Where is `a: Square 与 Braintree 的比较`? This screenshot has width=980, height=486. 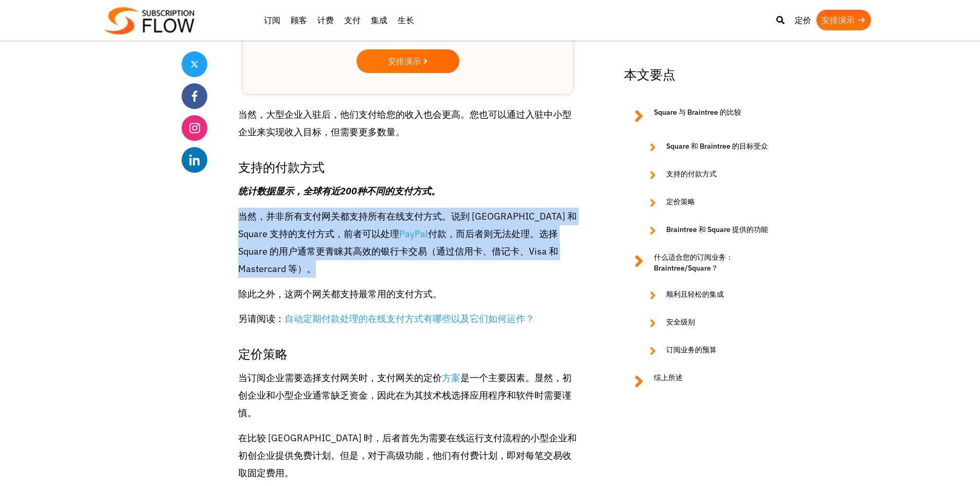 a: Square 与 Braintree 的比较 is located at coordinates (706, 116).